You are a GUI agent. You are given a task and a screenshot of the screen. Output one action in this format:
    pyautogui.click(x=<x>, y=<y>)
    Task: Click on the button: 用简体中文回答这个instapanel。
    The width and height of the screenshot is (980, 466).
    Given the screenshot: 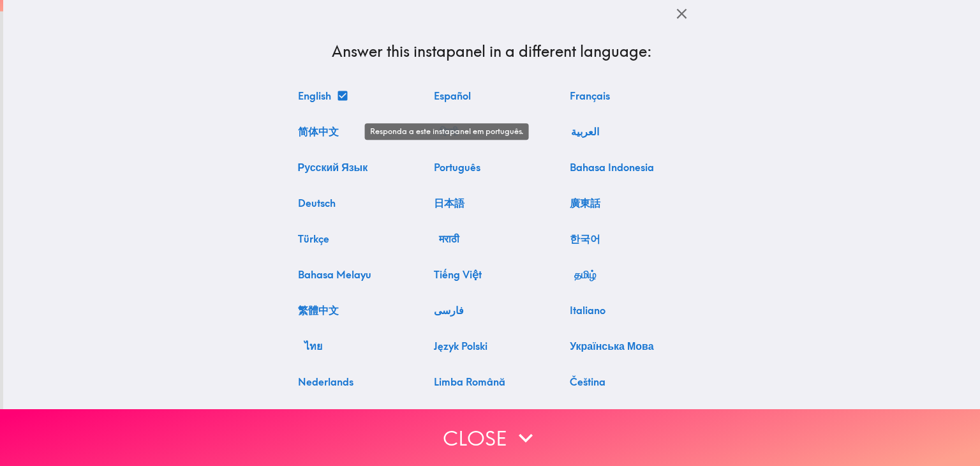 What is the action you would take?
    pyautogui.click(x=319, y=131)
    